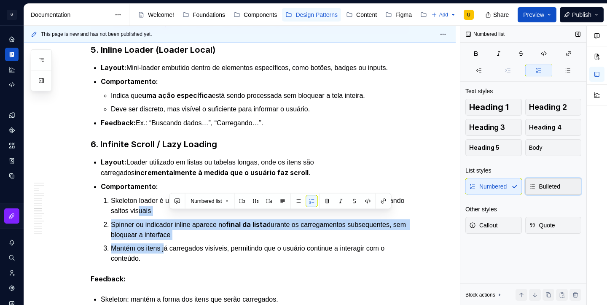 The image size is (607, 305). I want to click on button: Publish, so click(581, 15).